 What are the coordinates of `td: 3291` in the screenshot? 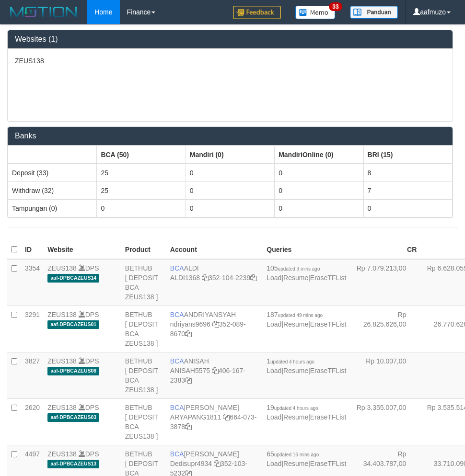 It's located at (32, 329).